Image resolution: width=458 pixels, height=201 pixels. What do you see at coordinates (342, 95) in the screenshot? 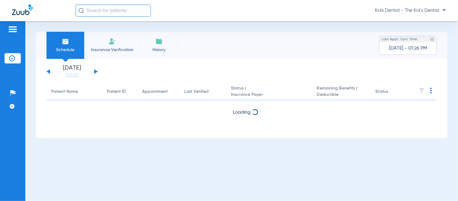
I see `span: Deductible` at bounding box center [342, 95].